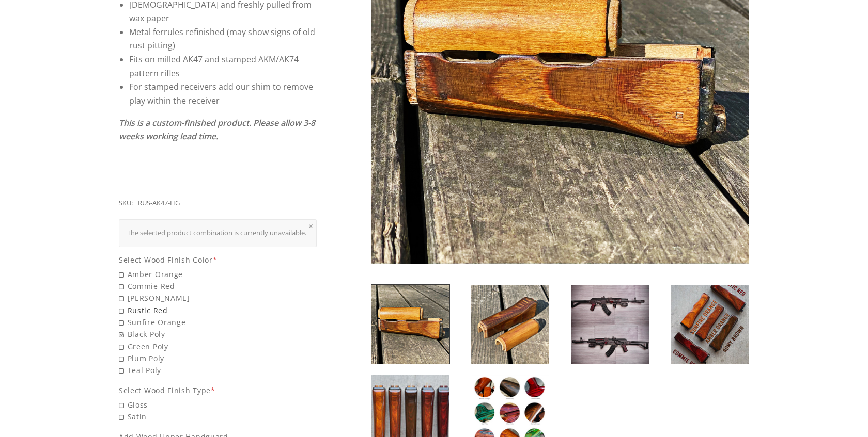  I want to click on span: Sunfire Orange, so click(218, 322).